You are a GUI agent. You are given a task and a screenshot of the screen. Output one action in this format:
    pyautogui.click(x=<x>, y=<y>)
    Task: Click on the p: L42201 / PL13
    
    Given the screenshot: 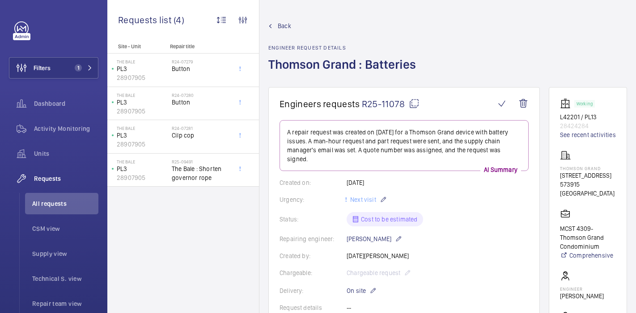 What is the action you would take?
    pyautogui.click(x=587, y=117)
    